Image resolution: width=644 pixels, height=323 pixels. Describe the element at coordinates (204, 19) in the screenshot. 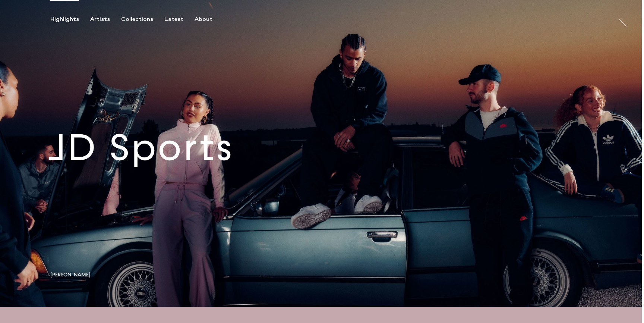

I see `div: About` at that location.